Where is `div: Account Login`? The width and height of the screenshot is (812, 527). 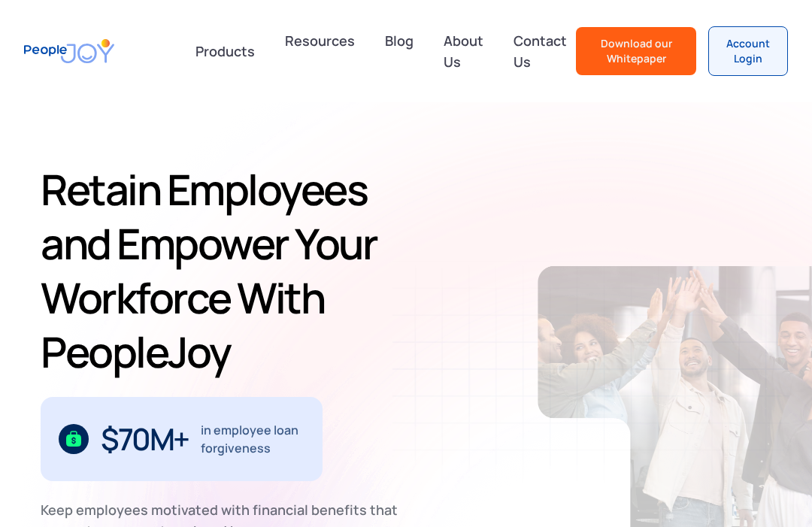 div: Account Login is located at coordinates (748, 51).